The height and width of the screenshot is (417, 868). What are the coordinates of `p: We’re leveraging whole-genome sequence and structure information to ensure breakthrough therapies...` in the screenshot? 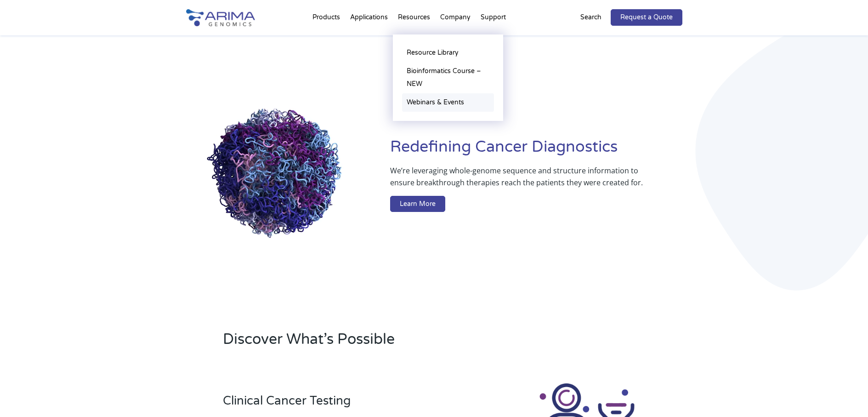 It's located at (517, 180).